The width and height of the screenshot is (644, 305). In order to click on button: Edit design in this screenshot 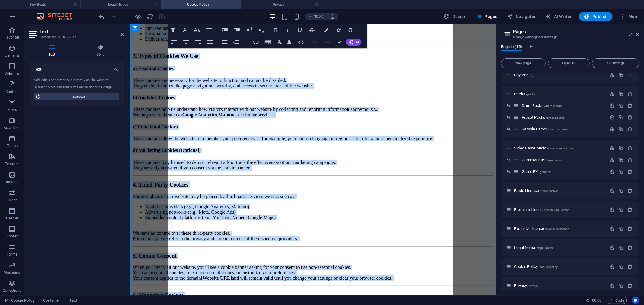, I will do `click(77, 97)`.